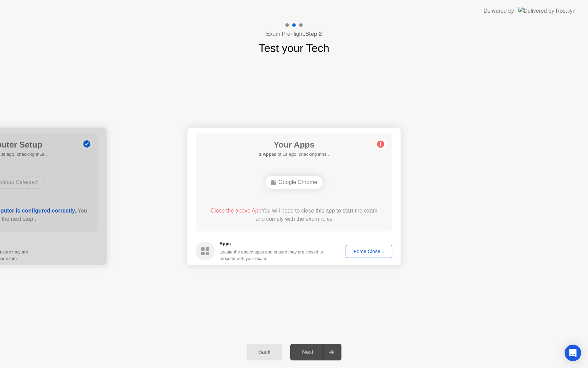 This screenshot has width=588, height=368. What do you see at coordinates (236, 210) in the screenshot?
I see `span: Close the above App` at bounding box center [236, 210].